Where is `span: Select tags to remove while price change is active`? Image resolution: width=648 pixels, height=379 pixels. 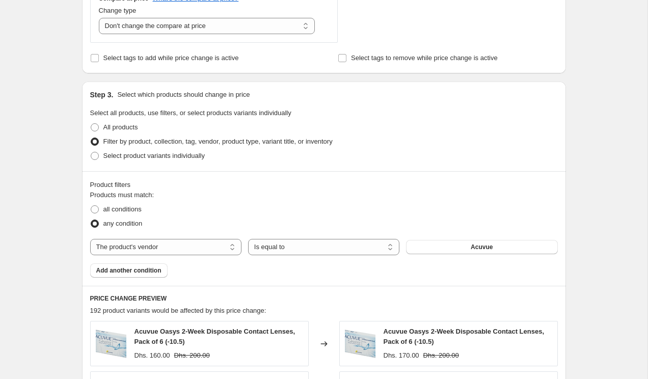
span: Select tags to remove while price change is active is located at coordinates (424, 58).